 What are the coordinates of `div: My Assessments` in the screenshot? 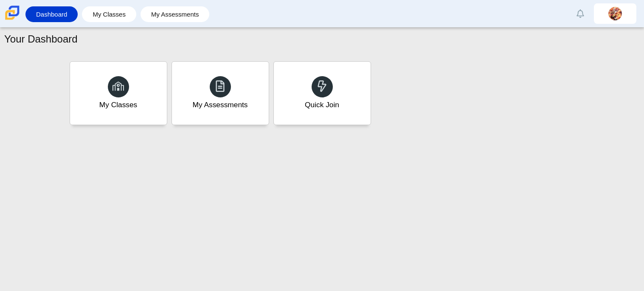 It's located at (220, 104).